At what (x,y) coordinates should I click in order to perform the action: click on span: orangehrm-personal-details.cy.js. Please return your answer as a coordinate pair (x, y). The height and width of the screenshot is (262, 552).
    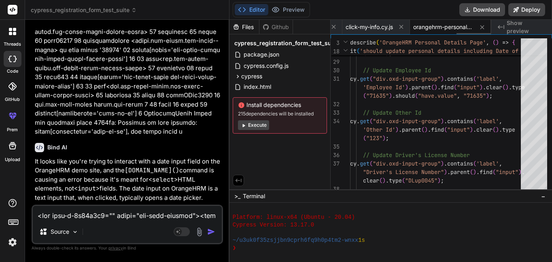
    Looking at the image, I should click on (443, 27).